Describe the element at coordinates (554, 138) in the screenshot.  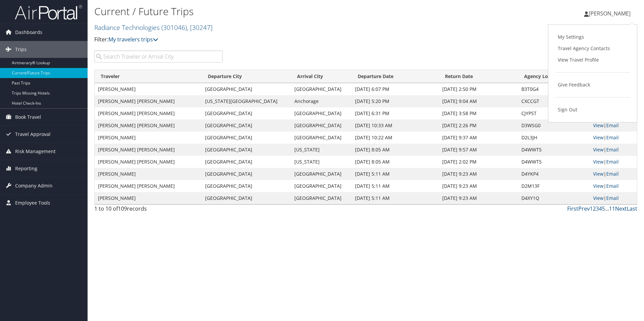
I see `td: D2L3JH` at that location.